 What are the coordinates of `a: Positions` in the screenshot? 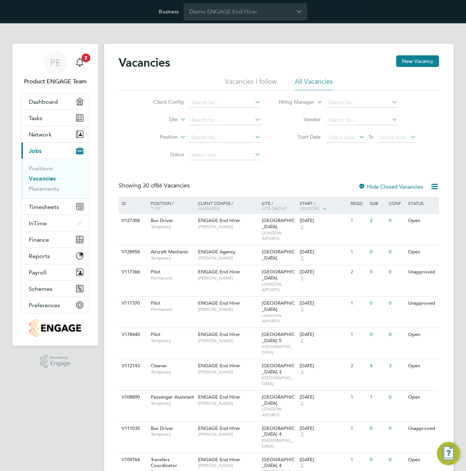 It's located at (41, 168).